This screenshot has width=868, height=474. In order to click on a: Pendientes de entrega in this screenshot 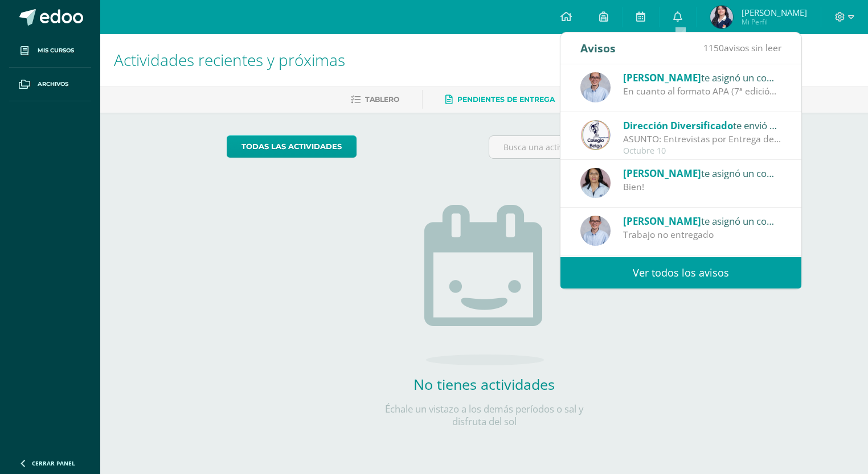, I will do `click(500, 100)`.